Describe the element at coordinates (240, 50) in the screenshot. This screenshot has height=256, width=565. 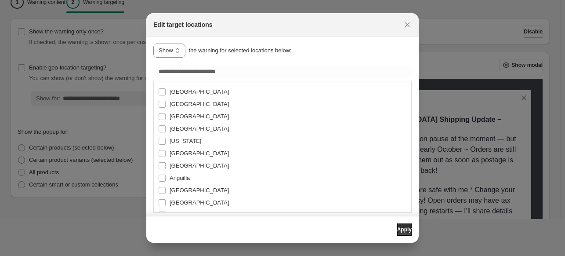
I see `p: the warning for selected locations below:` at that location.